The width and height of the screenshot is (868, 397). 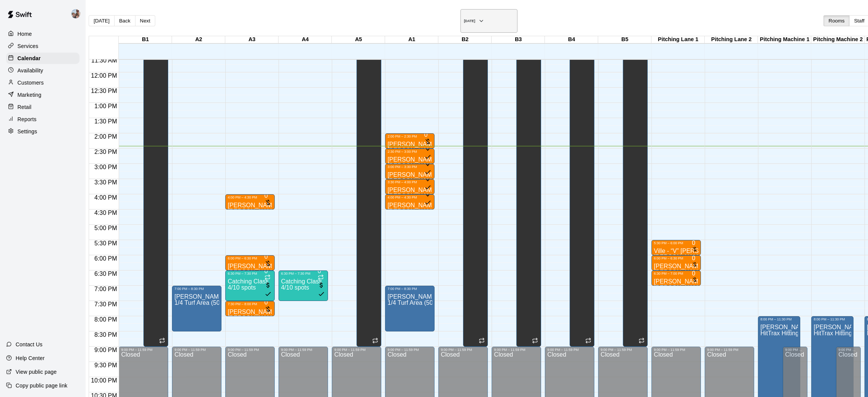 What do you see at coordinates (785, 40) in the screenshot?
I see `div: Pitching Machine 1` at bounding box center [785, 40].